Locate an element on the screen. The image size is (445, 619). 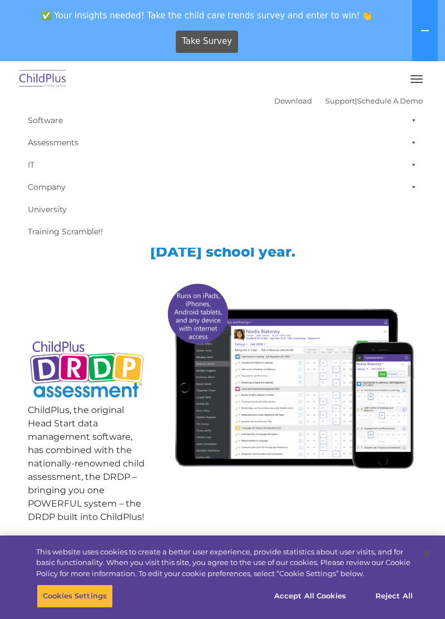
div: This website uses cookies to create a better user experience, provide statistics about user visit... is located at coordinates (225, 562).